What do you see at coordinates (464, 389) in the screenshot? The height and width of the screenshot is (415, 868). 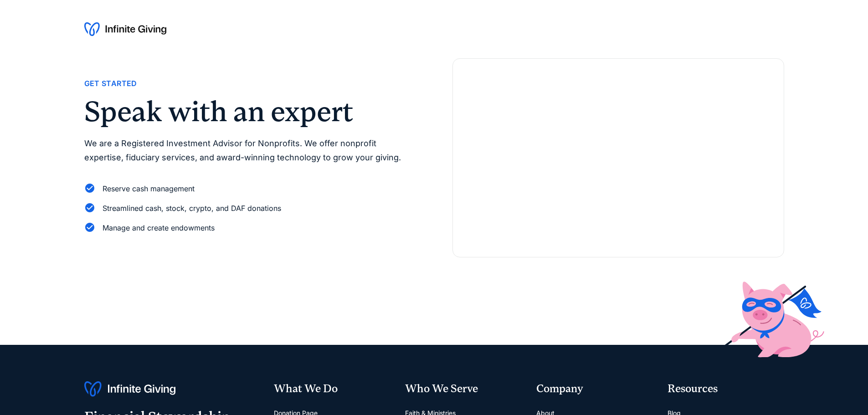 I see `div: Who We Serve` at bounding box center [464, 389].